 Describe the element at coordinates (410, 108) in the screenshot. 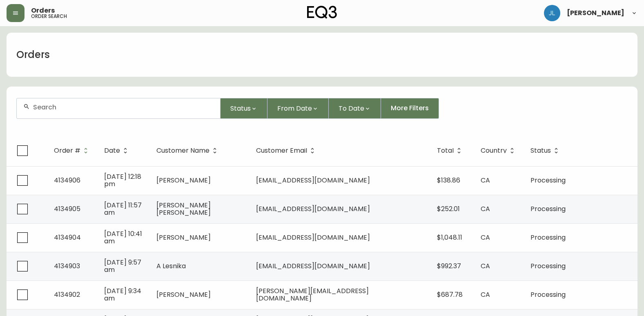

I see `button: More Filters` at that location.